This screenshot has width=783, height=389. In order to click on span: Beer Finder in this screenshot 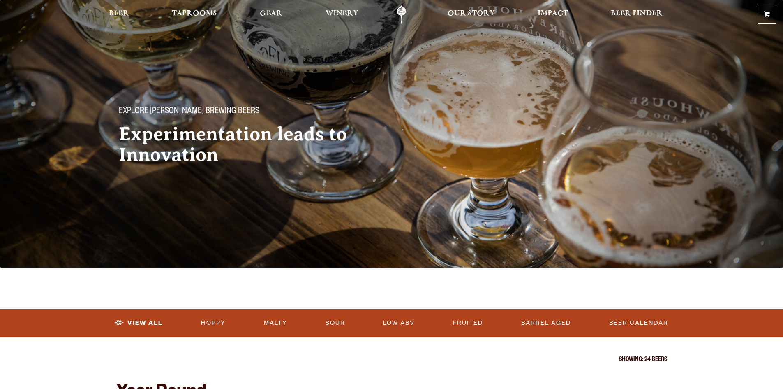, I will do `click(637, 14)`.